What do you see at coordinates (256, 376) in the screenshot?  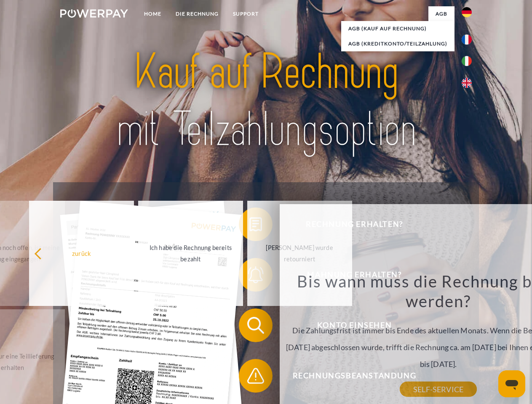 I see `img: qb_warning.svg` at bounding box center [256, 376].